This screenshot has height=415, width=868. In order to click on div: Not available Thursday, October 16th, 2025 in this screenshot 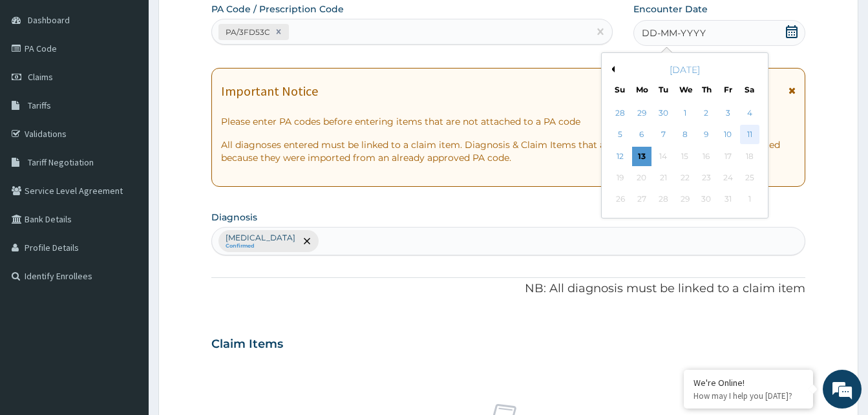, I will do `click(707, 157)`.